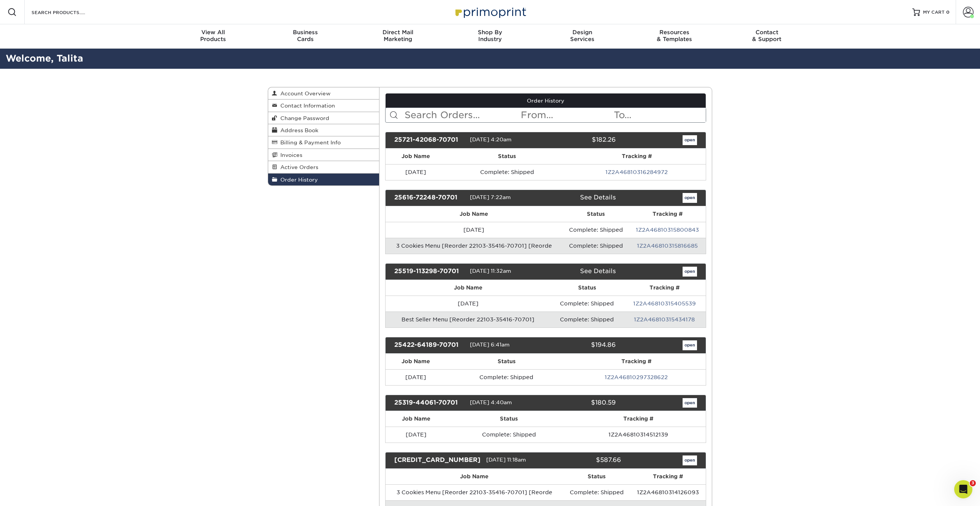 This screenshot has width=980, height=506. Describe the element at coordinates (462, 116) in the screenshot. I see `input: Search Orders...` at that location.